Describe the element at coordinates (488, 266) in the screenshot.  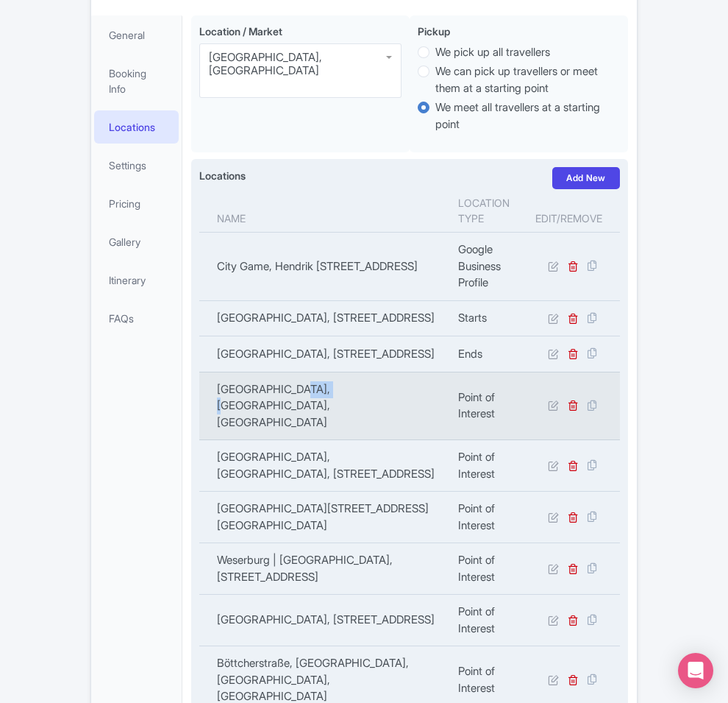
I see `td: Google Business Profile` at that location.